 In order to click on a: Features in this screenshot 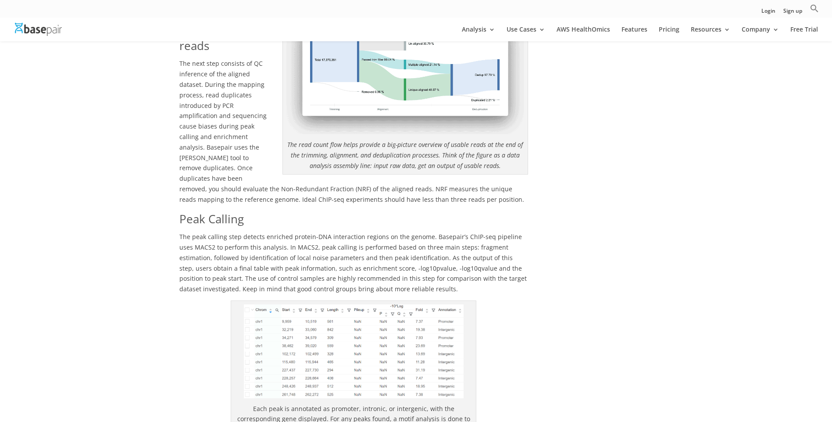, I will do `click(634, 34)`.